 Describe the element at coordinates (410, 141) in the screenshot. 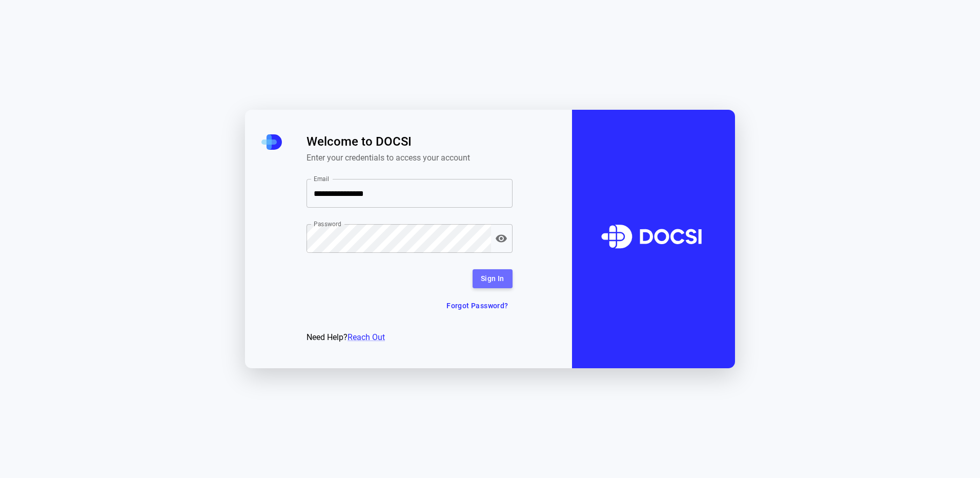

I see `span: Welcome to DOCSI` at that location.